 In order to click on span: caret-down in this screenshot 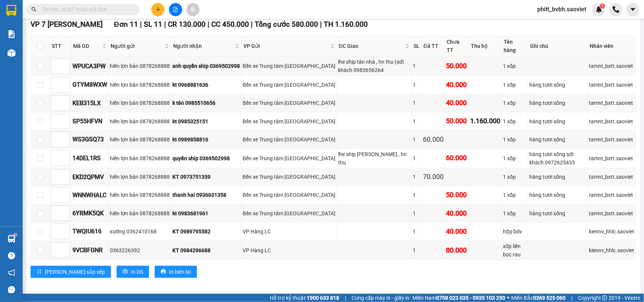, I will do `click(633, 9)`.